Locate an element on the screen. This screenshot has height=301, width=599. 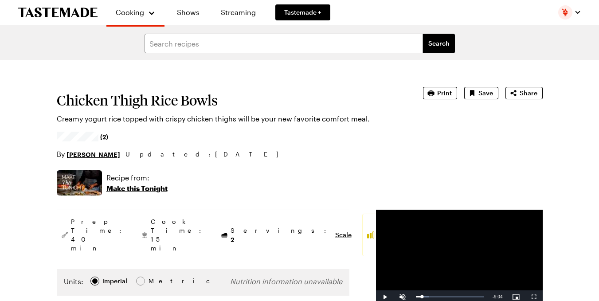
input: Search recipes is located at coordinates (284, 43).